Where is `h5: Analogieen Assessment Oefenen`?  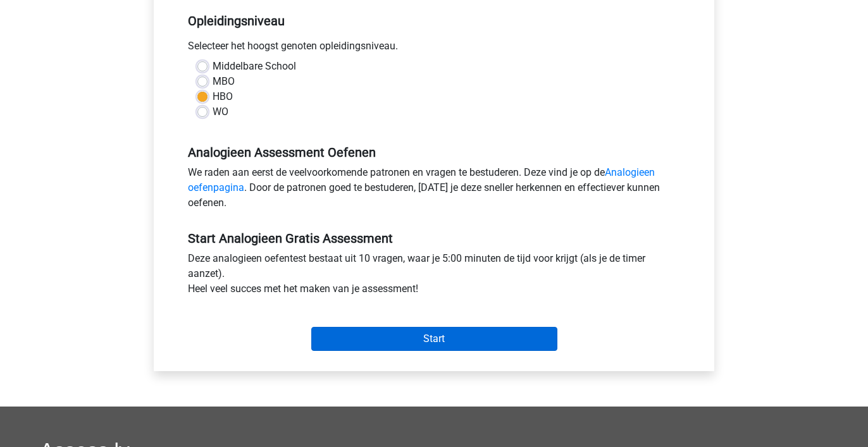 h5: Analogieen Assessment Oefenen is located at coordinates (434, 153).